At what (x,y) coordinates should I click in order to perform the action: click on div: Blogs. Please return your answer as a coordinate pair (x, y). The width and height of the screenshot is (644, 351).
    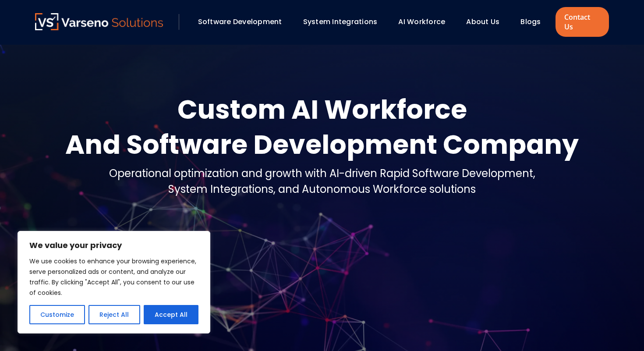
    Looking at the image, I should click on (535, 22).